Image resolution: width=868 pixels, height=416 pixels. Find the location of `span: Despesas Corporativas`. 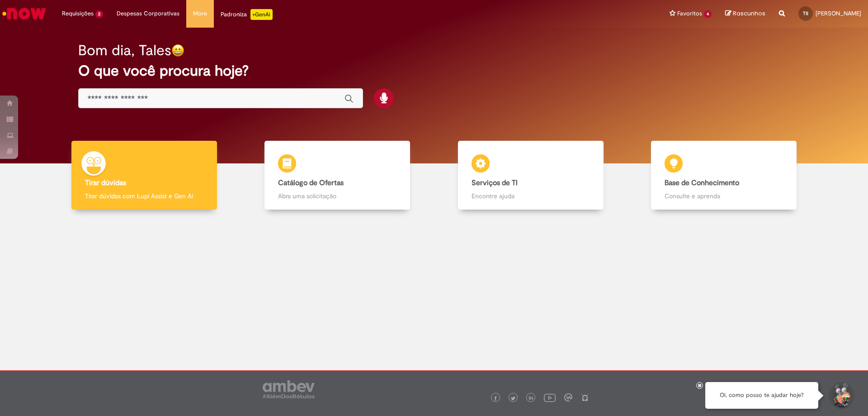

span: Despesas Corporativas is located at coordinates (148, 14).